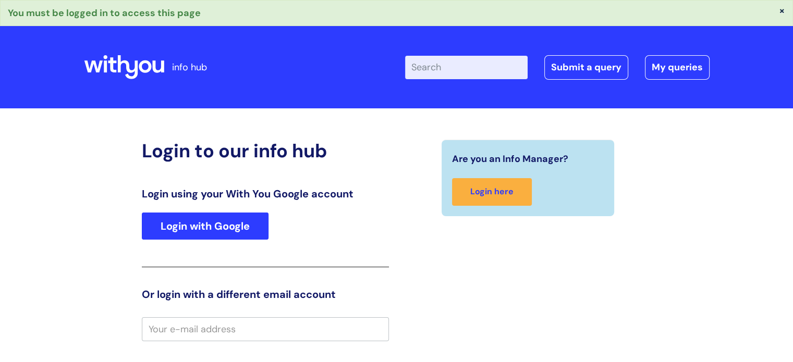 The image size is (793, 362). I want to click on a: Login with Google, so click(205, 226).